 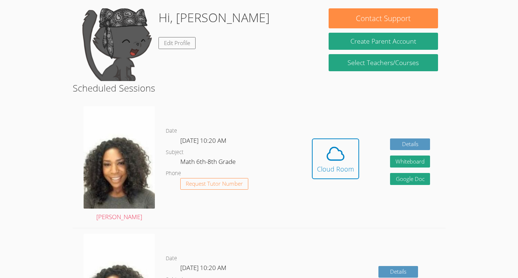 I want to click on a: Google Doc, so click(x=410, y=179).